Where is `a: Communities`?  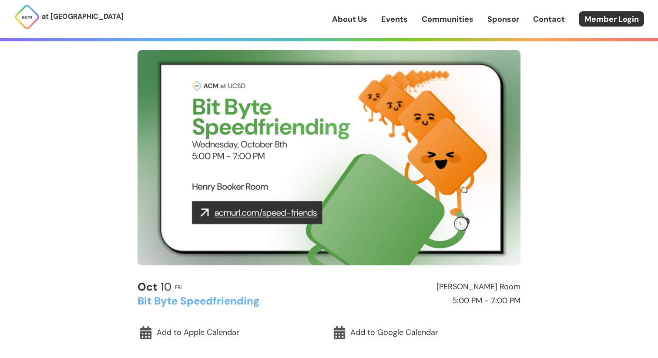 a: Communities is located at coordinates (447, 19).